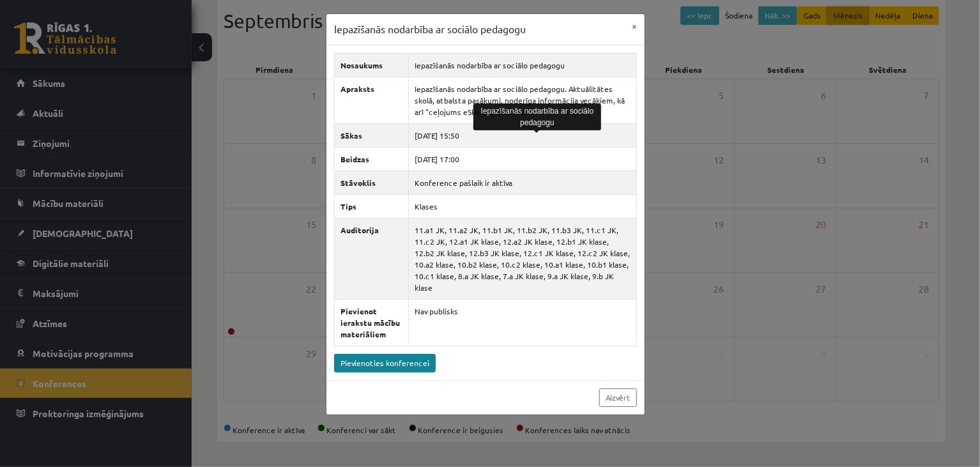  Describe the element at coordinates (523, 65) in the screenshot. I see `td: Iepazīšanās nodarbība ar sociālo pedagogu` at that location.